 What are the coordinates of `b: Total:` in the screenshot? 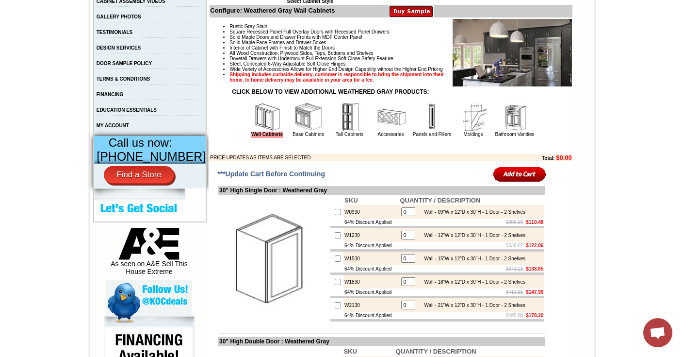 It's located at (548, 158).